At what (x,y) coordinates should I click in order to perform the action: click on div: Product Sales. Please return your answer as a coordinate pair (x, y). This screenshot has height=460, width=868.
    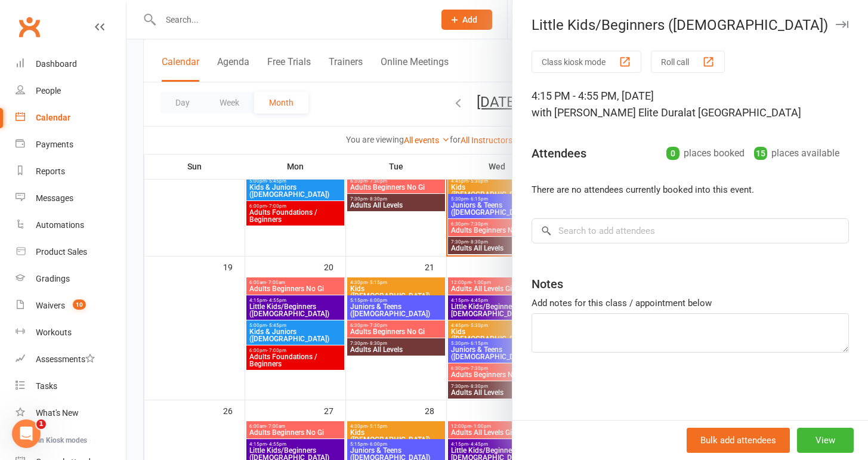
    Looking at the image, I should click on (61, 252).